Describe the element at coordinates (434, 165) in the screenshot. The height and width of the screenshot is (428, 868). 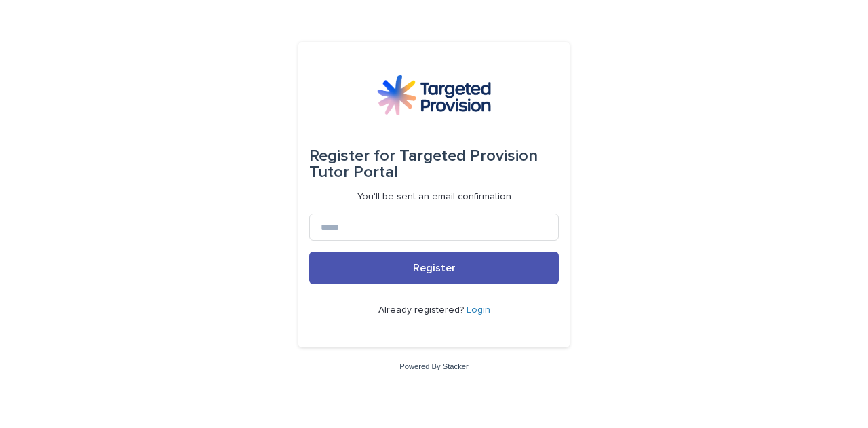
I see `div: Targeted Provision Tutor Portal` at that location.